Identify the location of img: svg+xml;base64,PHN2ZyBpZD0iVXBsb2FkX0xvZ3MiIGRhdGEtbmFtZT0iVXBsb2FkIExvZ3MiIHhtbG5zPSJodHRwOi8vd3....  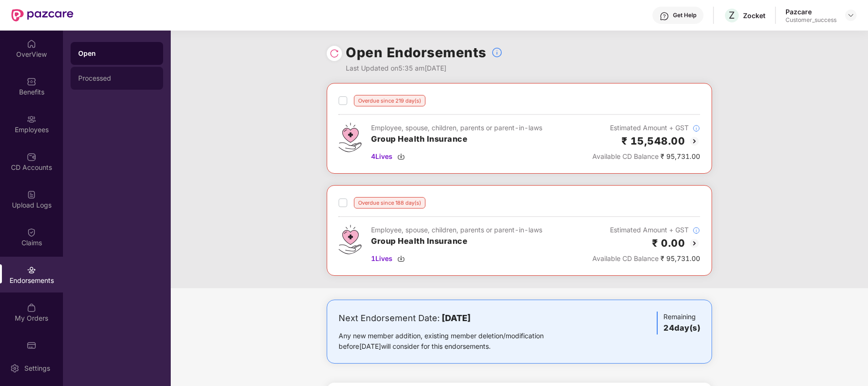
(32, 195).